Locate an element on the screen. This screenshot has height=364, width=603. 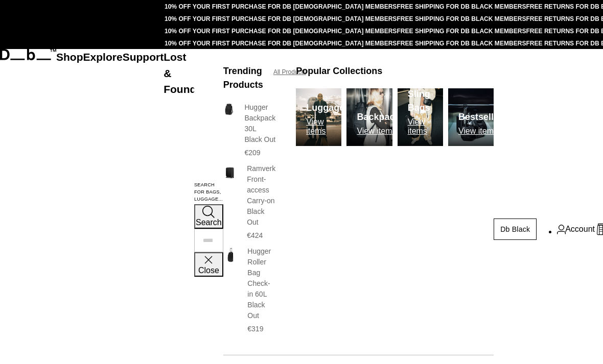
h3: Trending Products is located at coordinates (243, 78).